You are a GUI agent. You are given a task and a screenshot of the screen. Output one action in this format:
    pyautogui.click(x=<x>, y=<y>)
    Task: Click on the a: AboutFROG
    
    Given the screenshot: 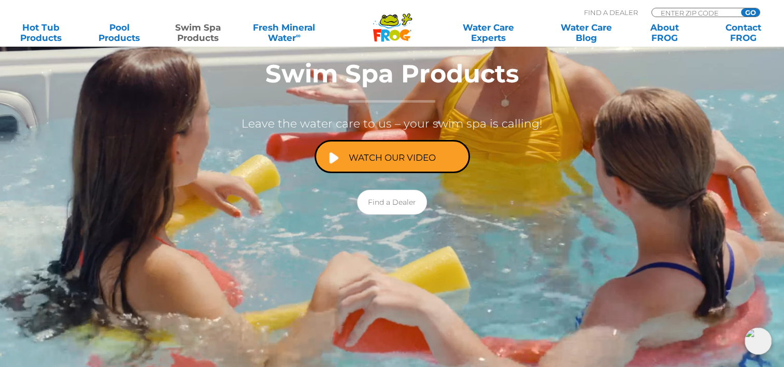 What is the action you would take?
    pyautogui.click(x=665, y=33)
    